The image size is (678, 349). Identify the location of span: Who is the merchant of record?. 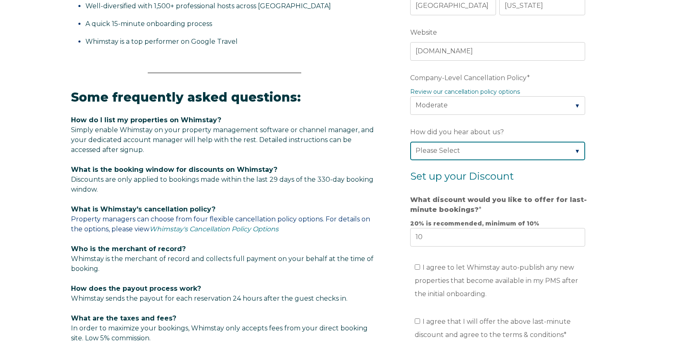
(128, 249).